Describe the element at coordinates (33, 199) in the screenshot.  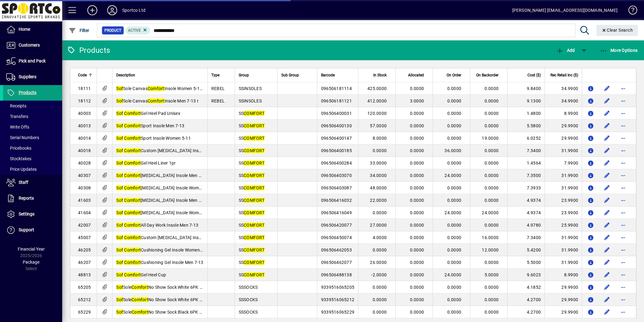
I see `a: Reports` at that location.